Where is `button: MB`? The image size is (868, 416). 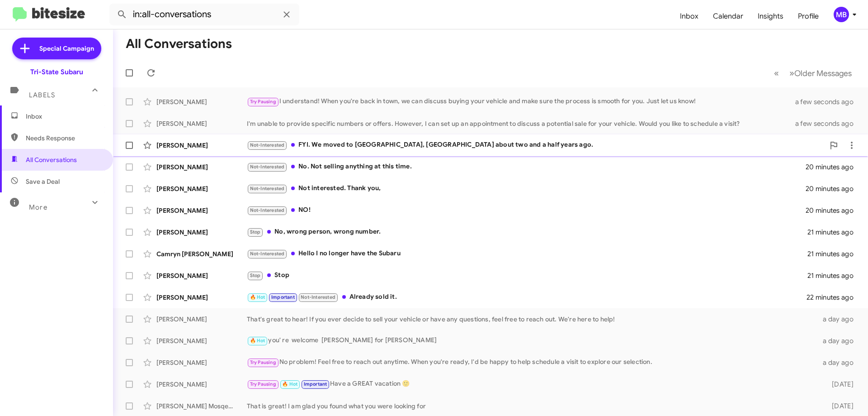
button: MB is located at coordinates (842, 15).